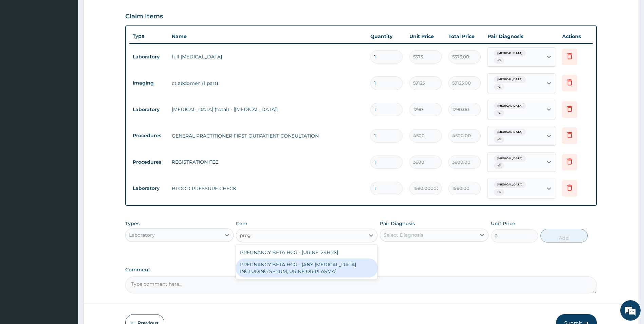  Describe the element at coordinates (75, 42) in the screenshot. I see `div: Chat with us now` at that location.